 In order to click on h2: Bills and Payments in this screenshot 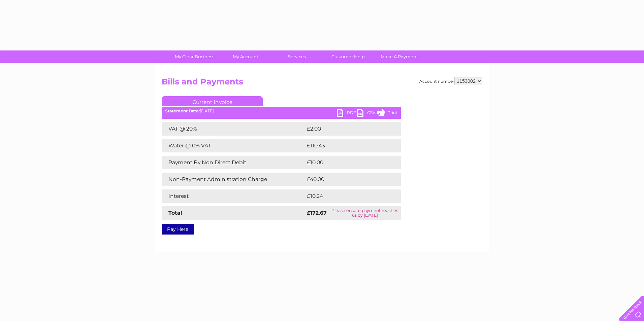, I will do `click(322, 83)`.